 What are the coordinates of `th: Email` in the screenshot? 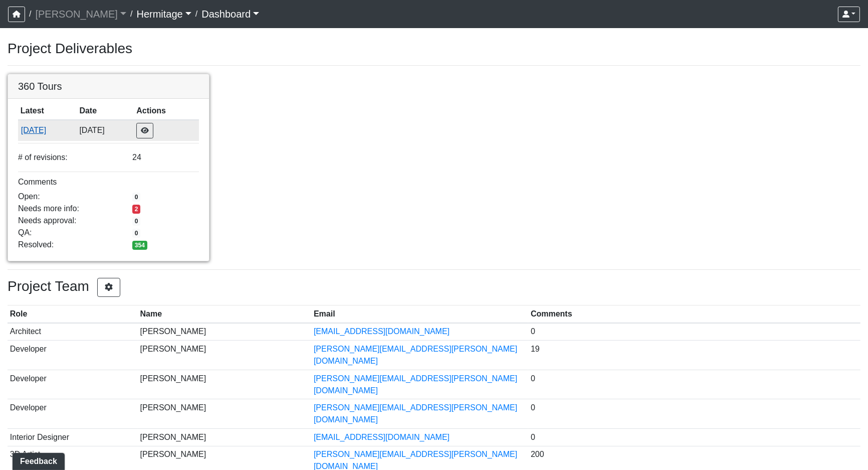 It's located at (420, 314).